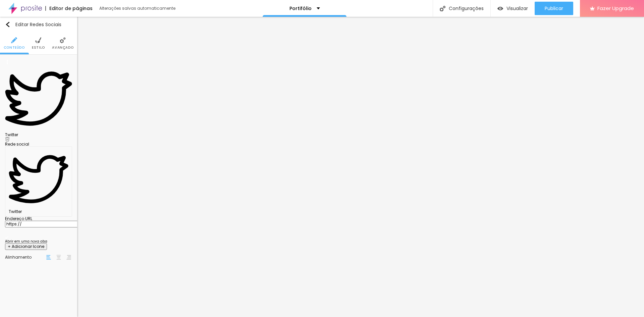 This screenshot has width=644, height=317. What do you see at coordinates (38, 48) in the screenshot?
I see `span: Estilo` at bounding box center [38, 48].